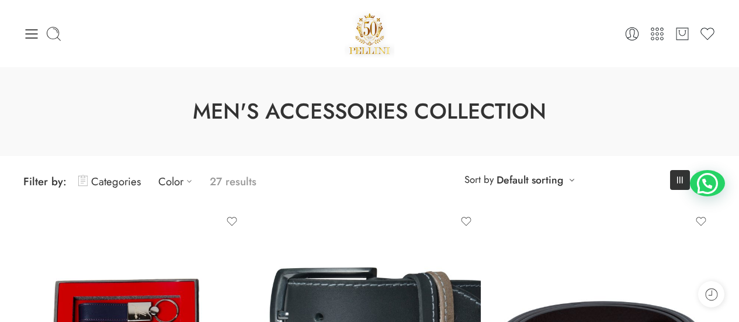  What do you see at coordinates (233, 181) in the screenshot?
I see `p: 27 results` at bounding box center [233, 181].